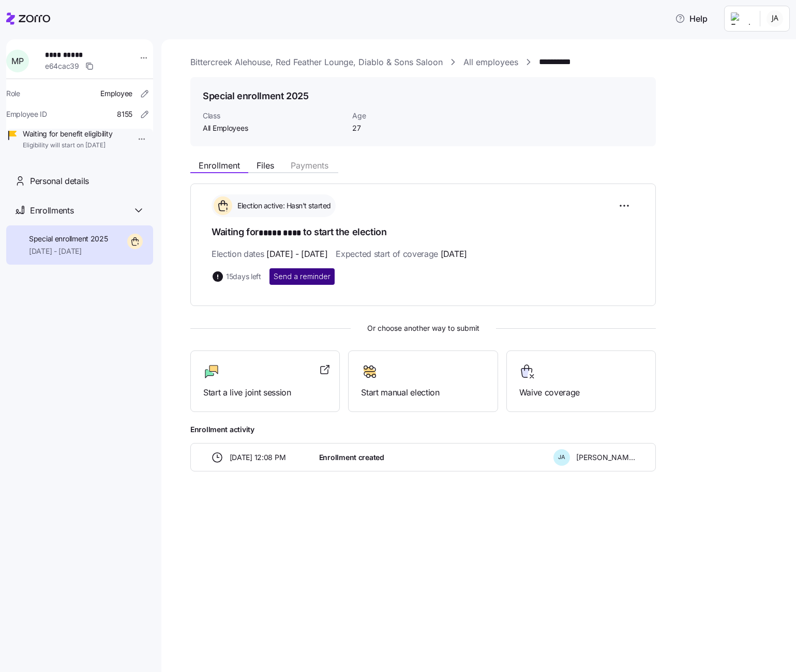 The image size is (796, 672). I want to click on span: All Employees, so click(273, 128).